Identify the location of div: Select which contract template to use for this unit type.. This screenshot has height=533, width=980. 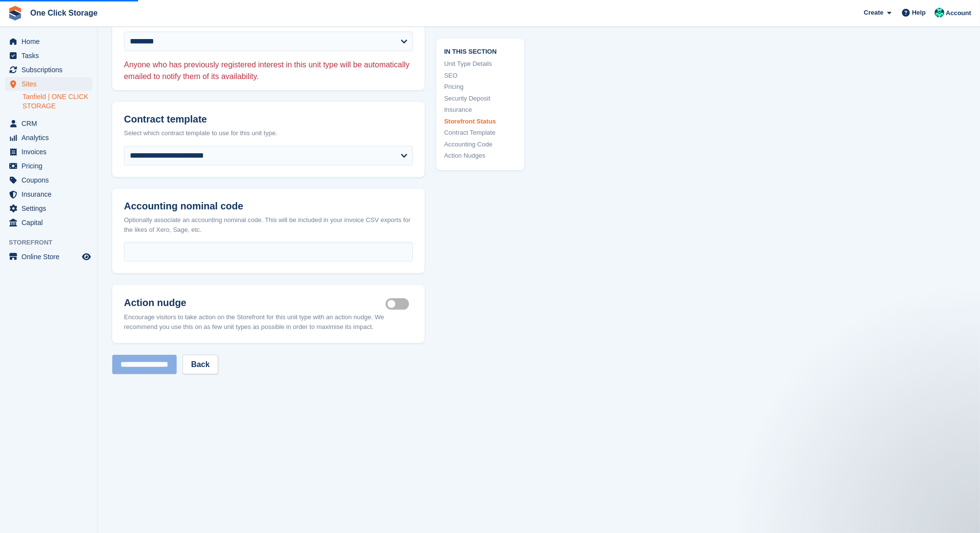
(268, 133).